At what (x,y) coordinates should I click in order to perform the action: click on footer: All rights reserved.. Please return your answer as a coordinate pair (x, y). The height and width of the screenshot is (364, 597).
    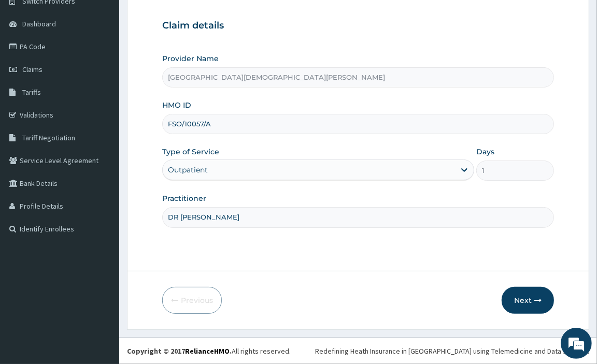
    Looking at the image, I should click on (358, 350).